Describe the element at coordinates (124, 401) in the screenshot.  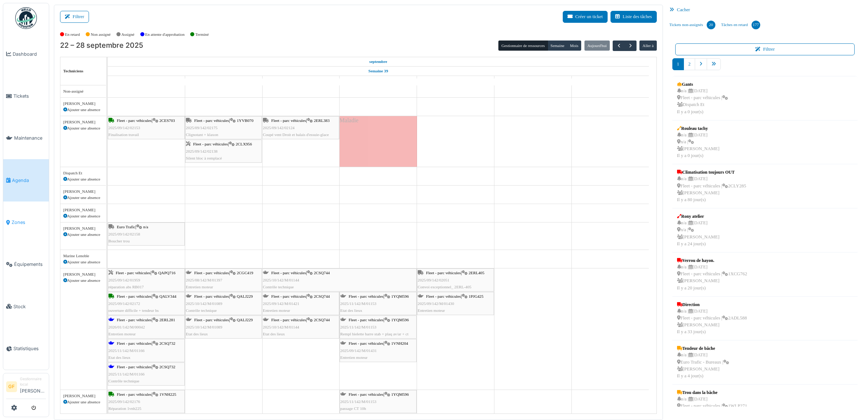
I see `span: 2025/09/142/02176` at that location.